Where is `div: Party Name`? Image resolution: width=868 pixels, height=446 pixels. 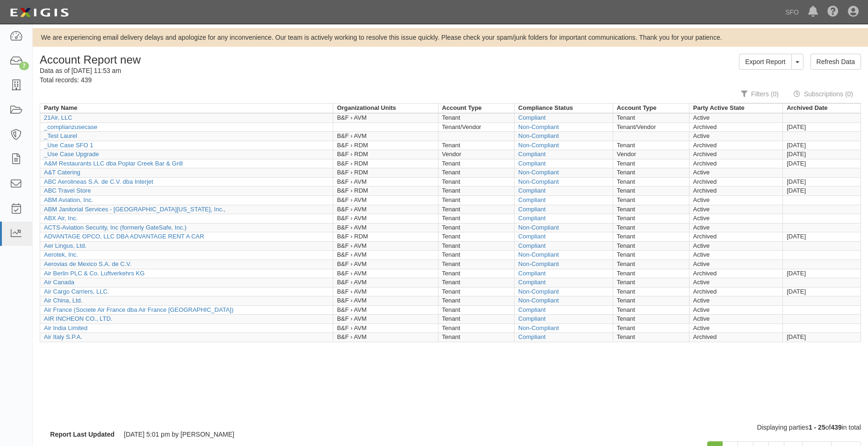
div: Party Name is located at coordinates (61, 108).